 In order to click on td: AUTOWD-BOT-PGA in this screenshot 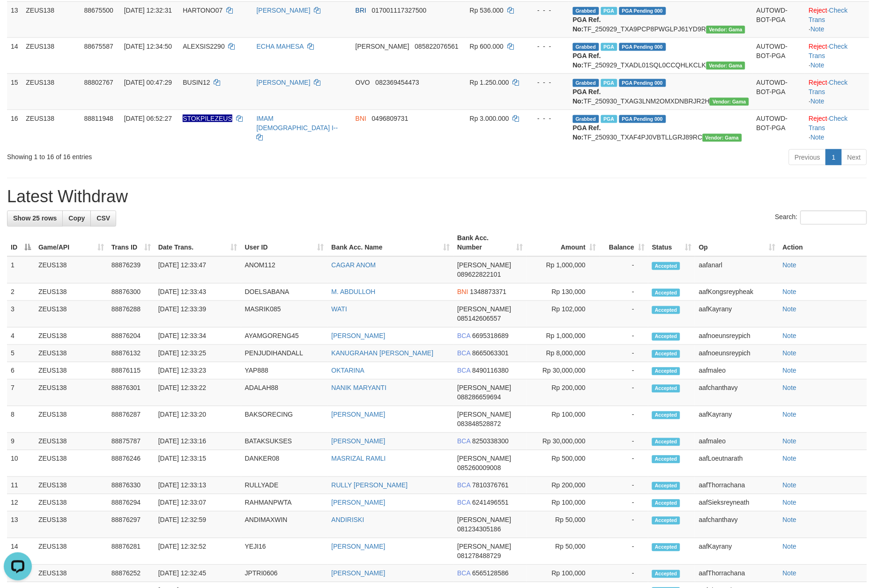, I will do `click(779, 55)`.